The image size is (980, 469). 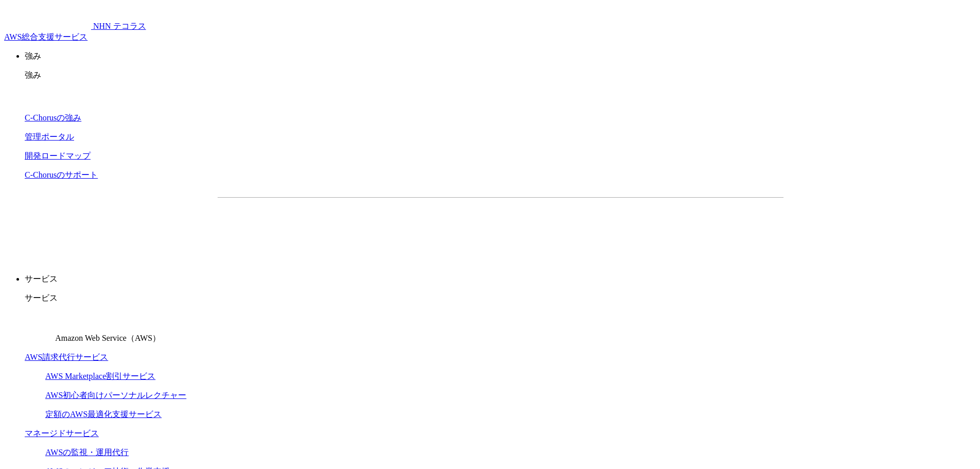 I want to click on img: AWS総合支援サービス C-Chorus, so click(x=47, y=17).